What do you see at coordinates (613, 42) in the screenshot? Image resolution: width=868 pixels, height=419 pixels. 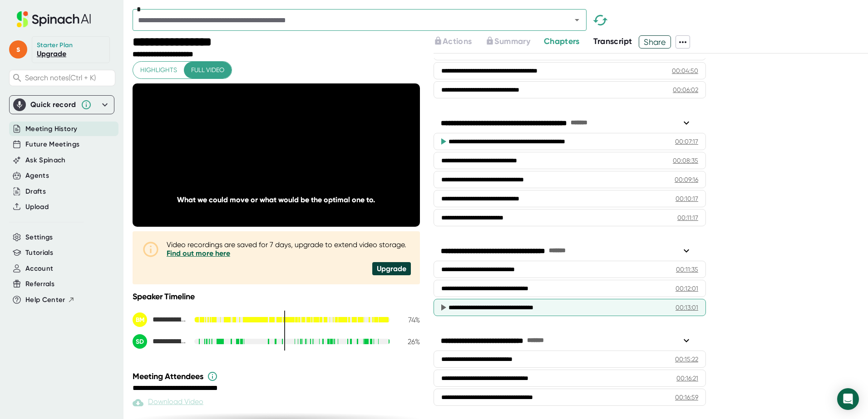 I see `button: Transcript` at bounding box center [613, 42].